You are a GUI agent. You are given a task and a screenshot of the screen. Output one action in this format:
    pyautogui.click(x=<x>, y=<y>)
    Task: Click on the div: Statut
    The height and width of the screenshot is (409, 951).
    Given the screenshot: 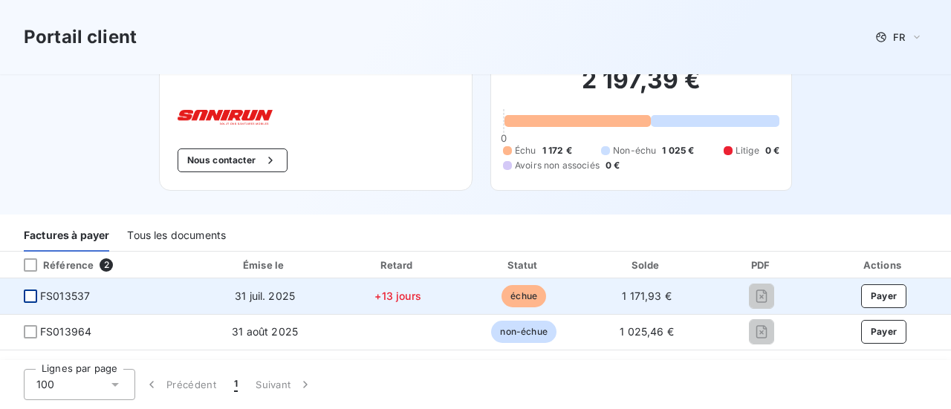 What is the action you would take?
    pyautogui.click(x=523, y=265)
    